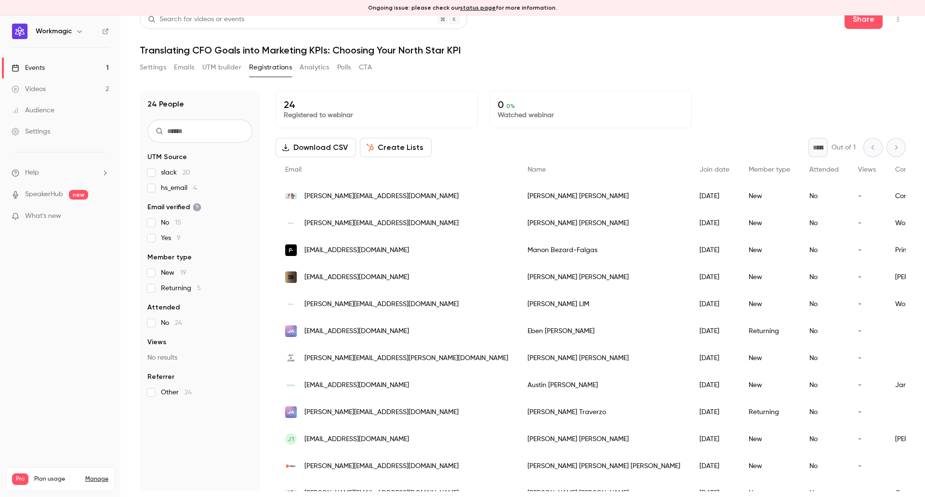 The width and height of the screenshot is (925, 497). What do you see at coordinates (291, 304) in the screenshot?
I see `img: workmagic.io` at bounding box center [291, 304].